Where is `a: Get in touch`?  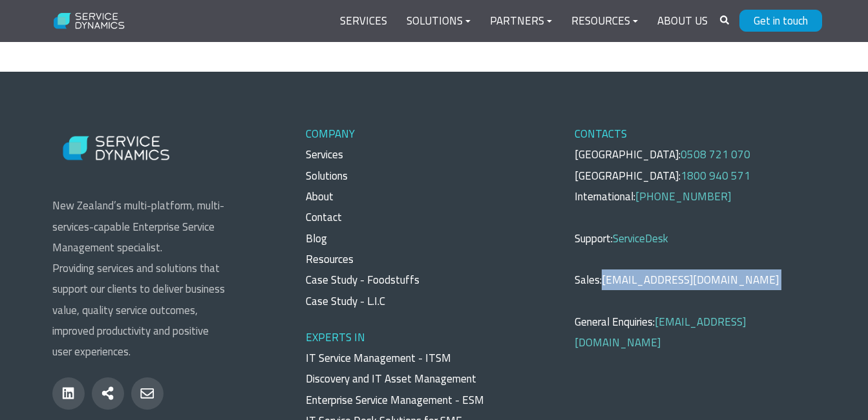 a: Get in touch is located at coordinates (780, 21).